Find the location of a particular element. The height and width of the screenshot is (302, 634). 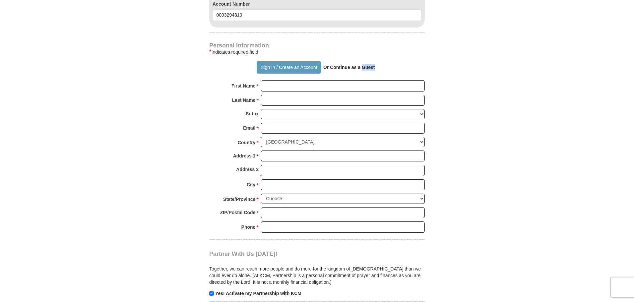

strong: Yes! Activate my Partnership with KCM is located at coordinates (258, 294).